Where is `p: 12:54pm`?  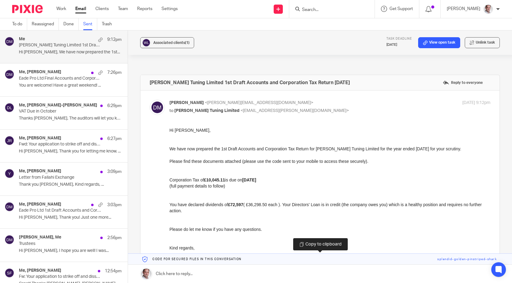 p: 12:54pm is located at coordinates (113, 271).